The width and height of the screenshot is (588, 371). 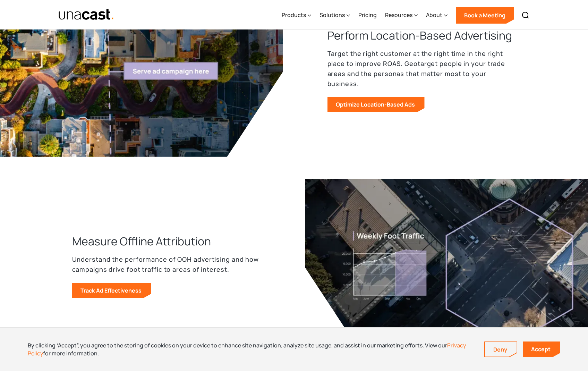 What do you see at coordinates (422, 68) in the screenshot?
I see `p: Target the right customer at the right time in the right place to improve ROAS. Geotarget people ...` at bounding box center [422, 68].